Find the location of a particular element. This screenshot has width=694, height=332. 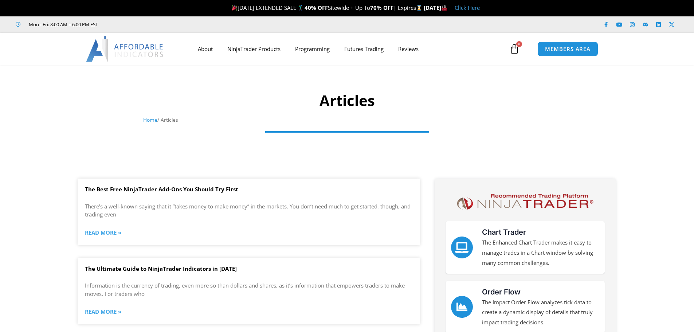

p: There’s a well-known saying that it “takes money to make money” in the markets. You don’t need mu... is located at coordinates (249, 210).